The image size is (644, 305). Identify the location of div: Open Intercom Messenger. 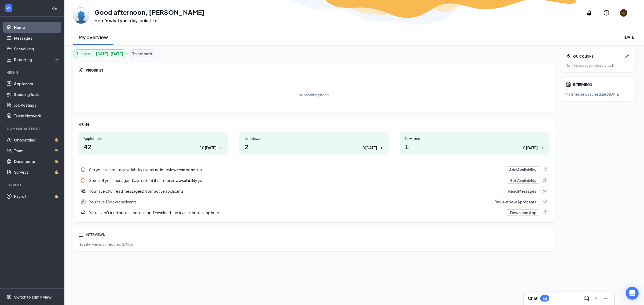
(632, 293).